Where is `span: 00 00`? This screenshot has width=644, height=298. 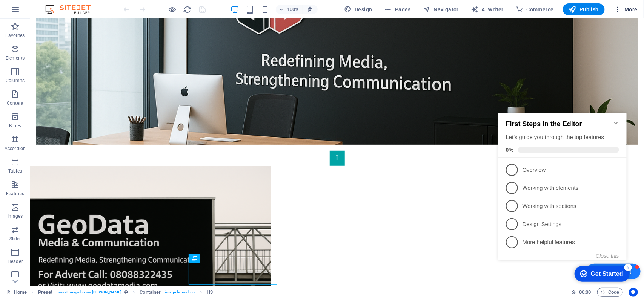
span: 00 00 is located at coordinates (585, 292).